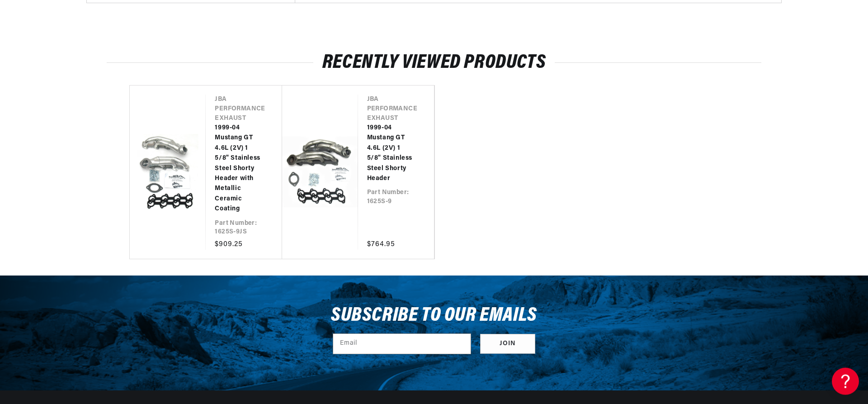 Image resolution: width=868 pixels, height=404 pixels. What do you see at coordinates (434, 172) in the screenshot?
I see `ul: Slider` at bounding box center [434, 172].